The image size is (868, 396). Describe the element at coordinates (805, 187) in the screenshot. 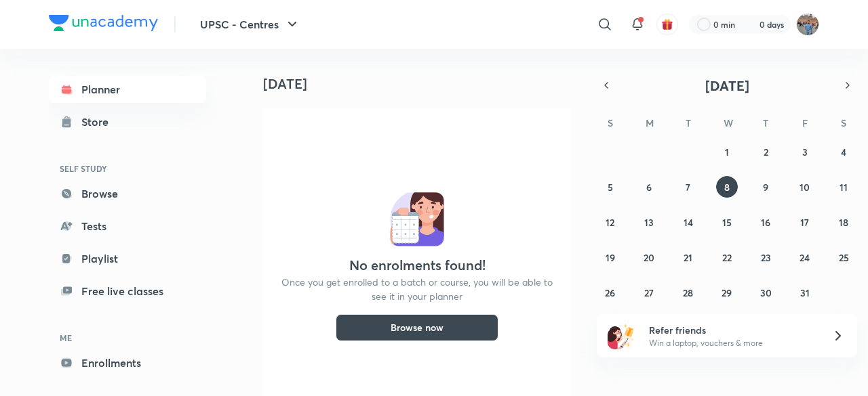

I see `button: October 10, 2025` at that location.